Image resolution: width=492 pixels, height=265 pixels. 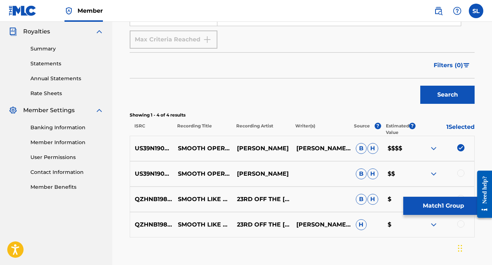 What do you see at coordinates (37, 32) in the screenshot?
I see `span: Royalties` at bounding box center [37, 32].